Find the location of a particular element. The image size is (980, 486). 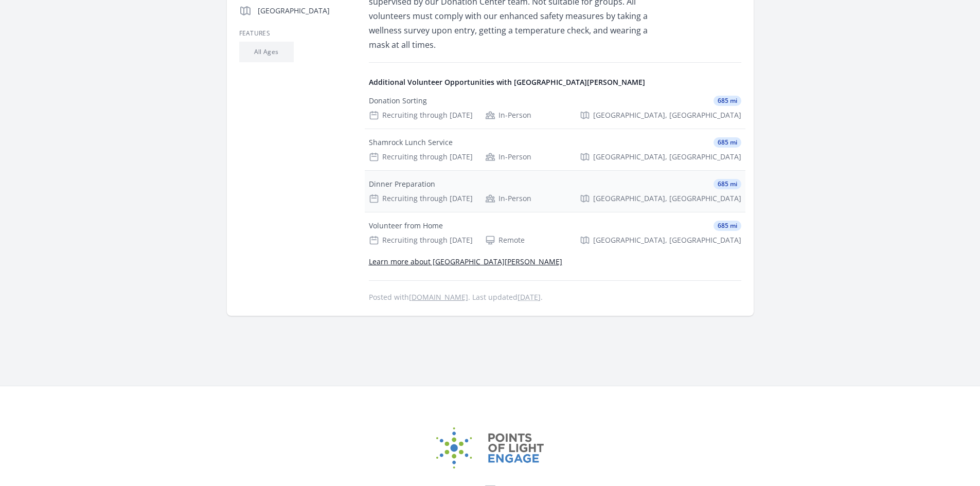

div: Volunteer from Home is located at coordinates (406, 226).